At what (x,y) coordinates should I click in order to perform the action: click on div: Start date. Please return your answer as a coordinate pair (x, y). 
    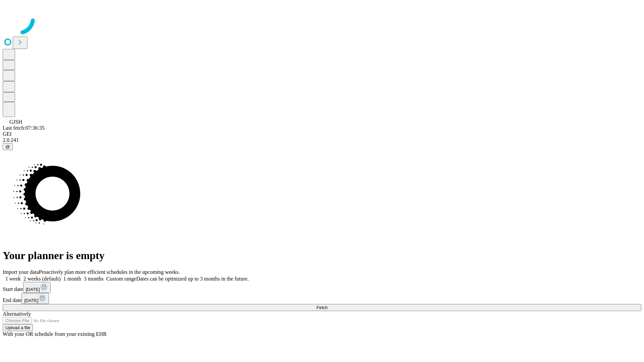
    Looking at the image, I should click on (322, 287).